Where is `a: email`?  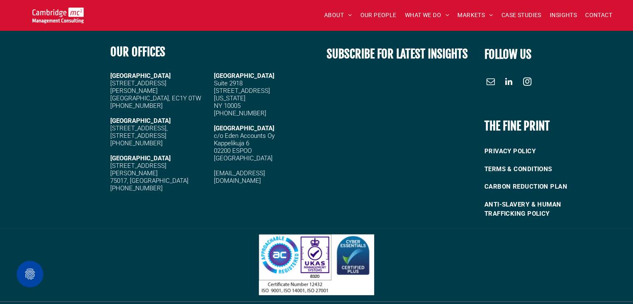 a: email is located at coordinates (491, 82).